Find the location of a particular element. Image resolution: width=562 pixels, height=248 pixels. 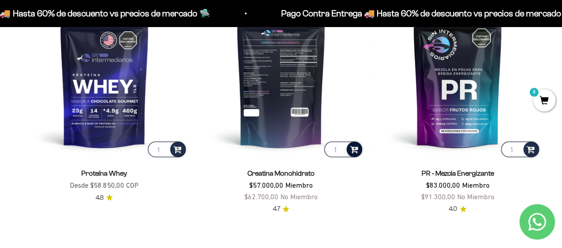

a: 4.74.7 de 5.0 estrellas is located at coordinates (281, 209).